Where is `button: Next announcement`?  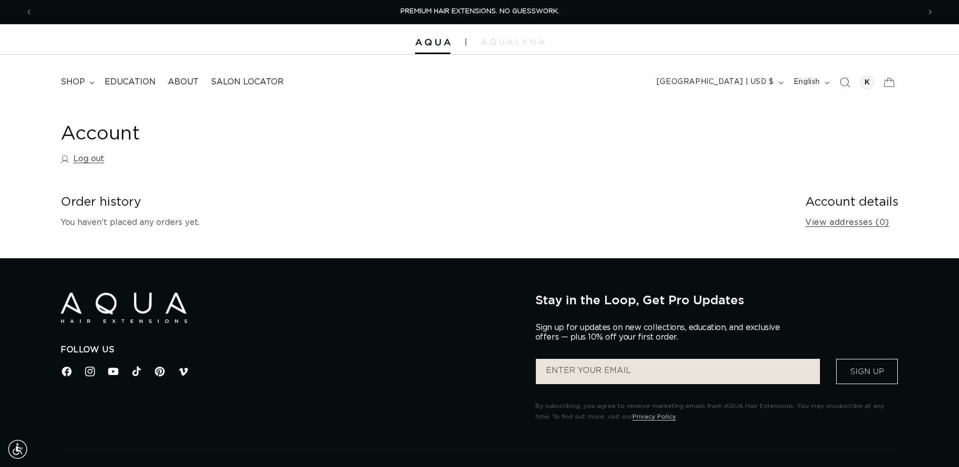 button: Next announcement is located at coordinates (930, 12).